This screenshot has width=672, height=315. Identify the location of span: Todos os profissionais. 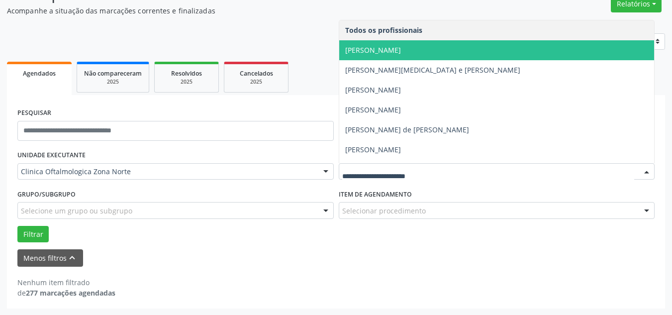
(384, 30).